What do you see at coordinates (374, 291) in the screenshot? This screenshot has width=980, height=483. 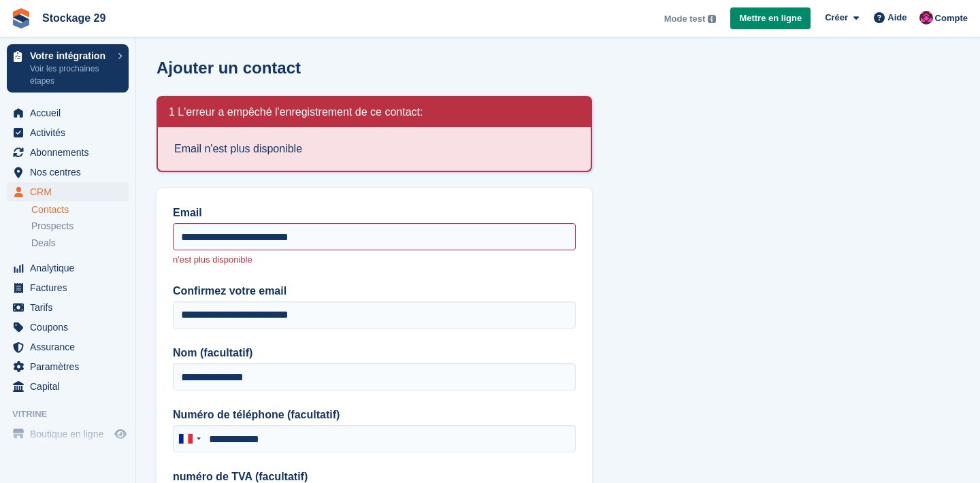 I see `label: Confirmez votre email` at bounding box center [374, 291].